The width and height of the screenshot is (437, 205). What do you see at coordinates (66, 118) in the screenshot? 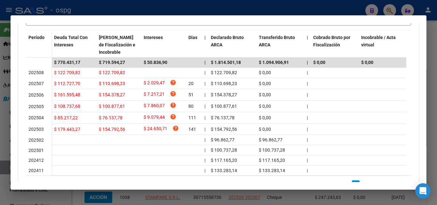
I see `span: $ 85.217,22` at bounding box center [66, 118].